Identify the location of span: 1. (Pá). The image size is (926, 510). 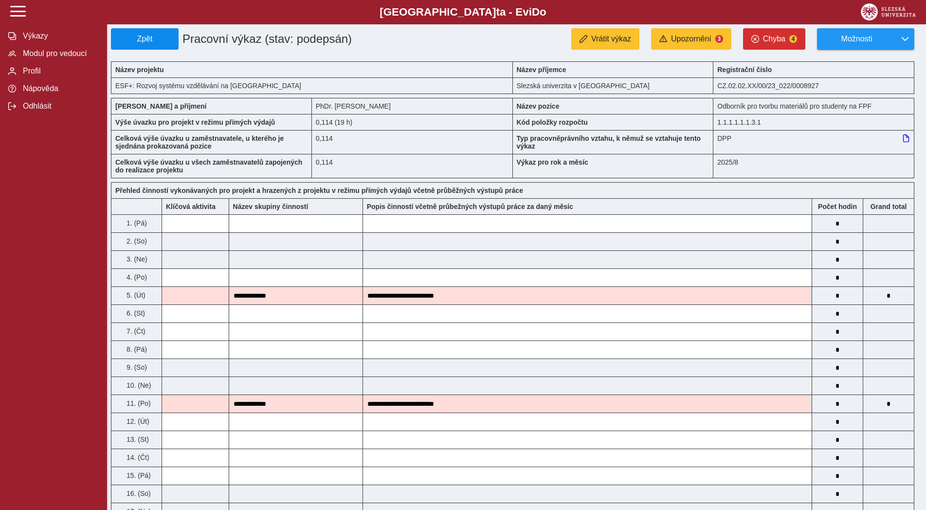
(136, 223).